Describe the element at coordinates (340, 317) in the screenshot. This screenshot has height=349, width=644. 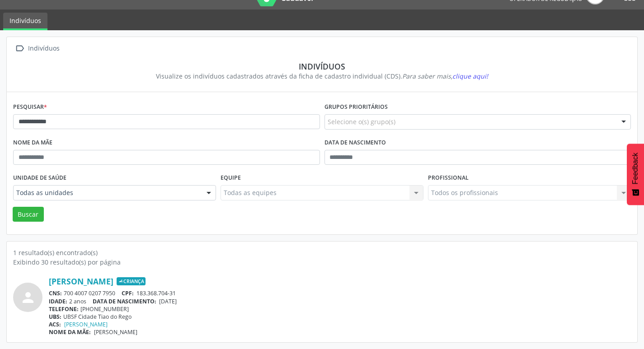
I see `div: UBSF Cidade Tiao do Rego` at that location.